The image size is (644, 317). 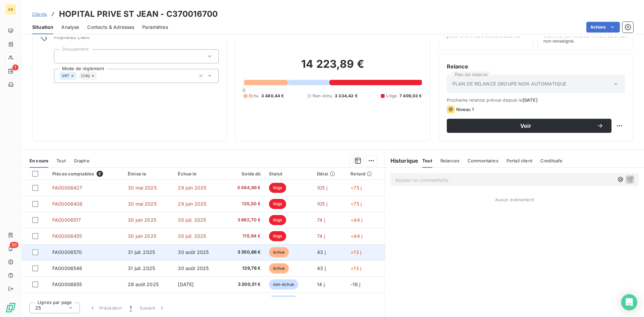 What do you see at coordinates (529, 126) in the screenshot?
I see `button: Voir` at bounding box center [529, 126].